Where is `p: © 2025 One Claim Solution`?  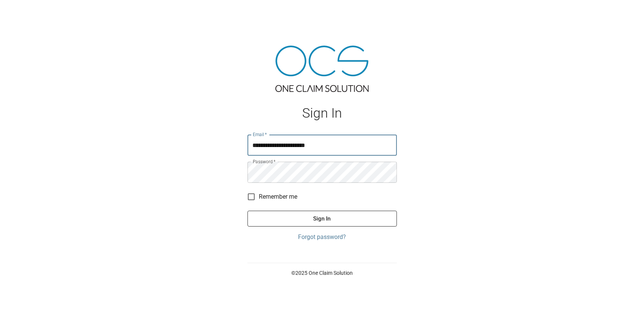 p: © 2025 One Claim Solution is located at coordinates (322, 273).